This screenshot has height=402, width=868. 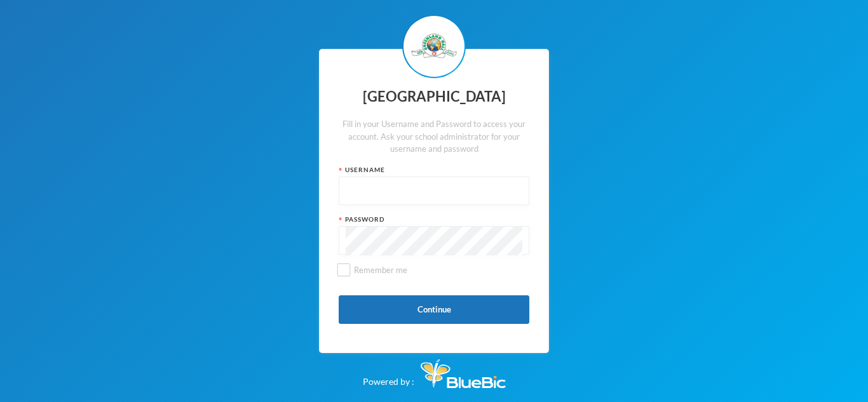 What do you see at coordinates (434, 309) in the screenshot?
I see `button: Continue` at bounding box center [434, 309].